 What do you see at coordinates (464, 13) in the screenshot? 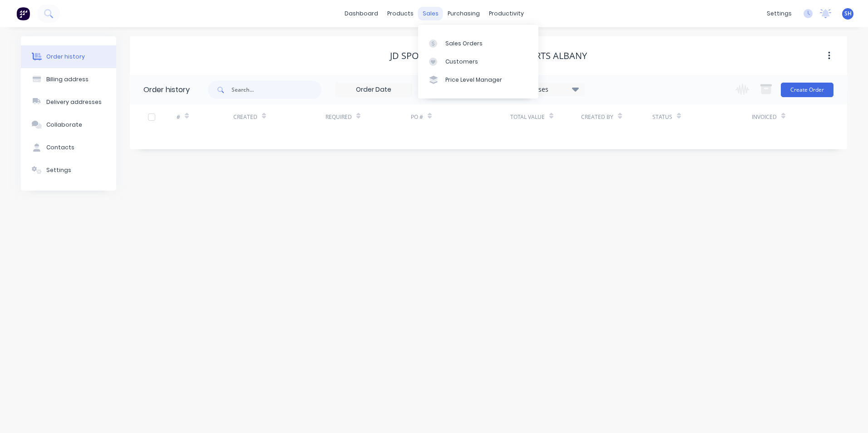
I see `div: purchasing` at bounding box center [464, 13].